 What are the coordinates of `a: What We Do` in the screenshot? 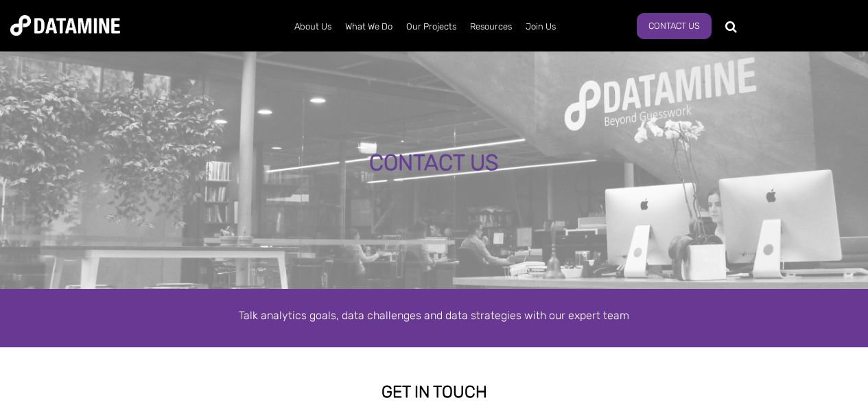 It's located at (368, 27).